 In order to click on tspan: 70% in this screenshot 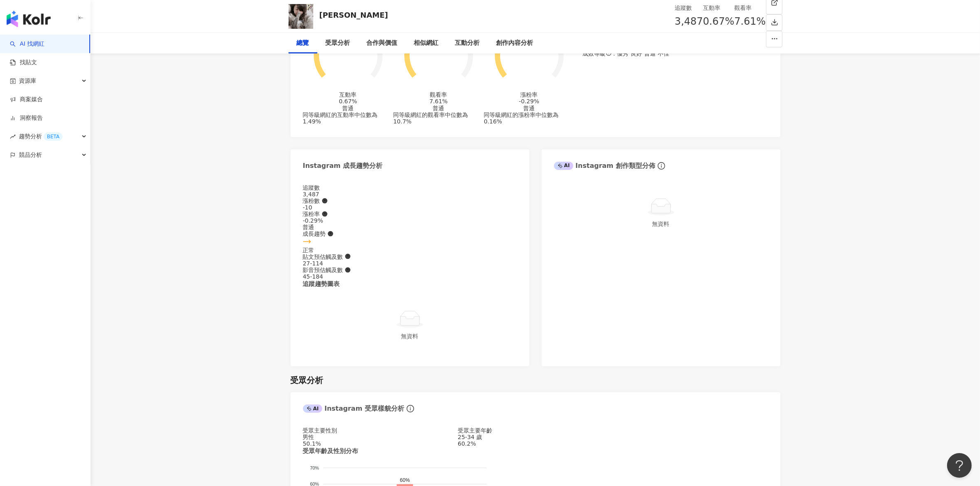, I will do `click(314, 468)`.